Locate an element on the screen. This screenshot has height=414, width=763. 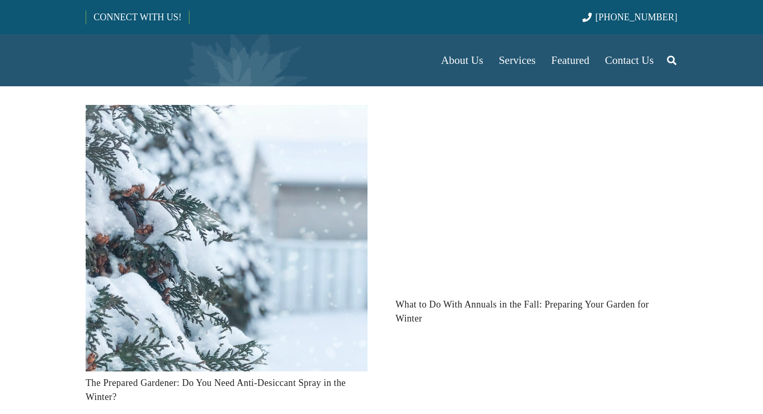
a: Featured is located at coordinates (570, 60).